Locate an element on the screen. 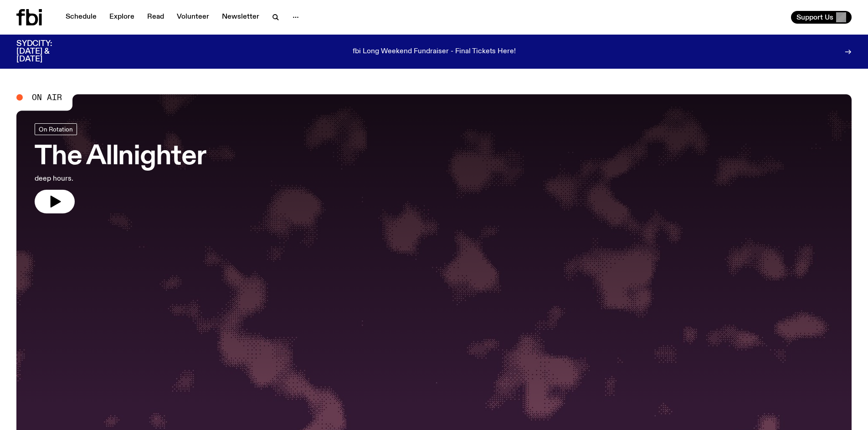 This screenshot has height=430, width=868. span: On Rotation is located at coordinates (55, 129).